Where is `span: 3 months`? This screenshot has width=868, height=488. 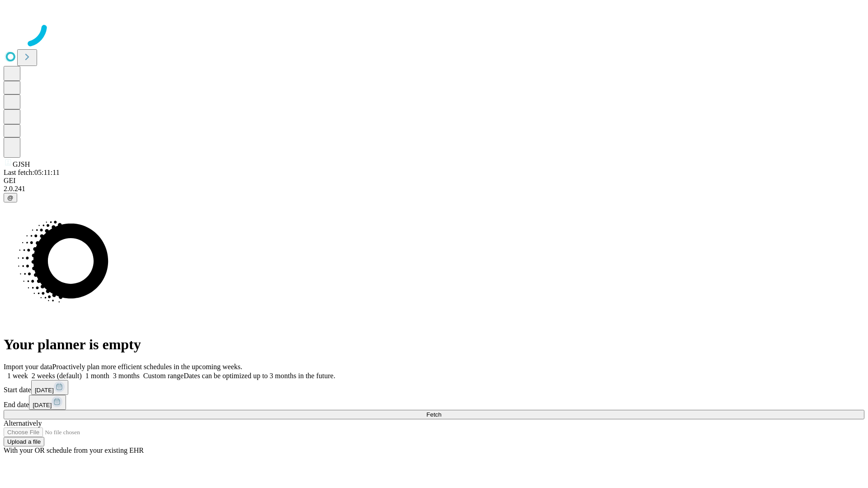 span: 3 months is located at coordinates (126, 375).